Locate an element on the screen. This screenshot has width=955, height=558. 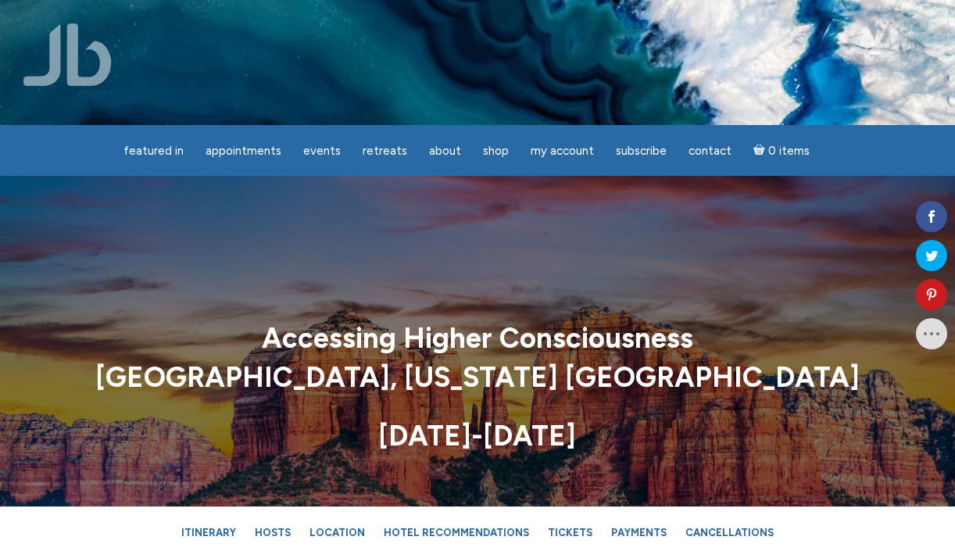
a: featured in is located at coordinates (153, 151).